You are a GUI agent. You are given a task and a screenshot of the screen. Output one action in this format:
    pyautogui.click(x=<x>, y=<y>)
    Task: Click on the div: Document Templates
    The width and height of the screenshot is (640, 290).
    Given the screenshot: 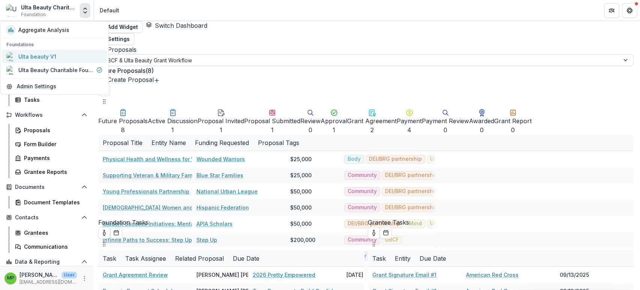 What is the action you would take?
    pyautogui.click(x=54, y=202)
    